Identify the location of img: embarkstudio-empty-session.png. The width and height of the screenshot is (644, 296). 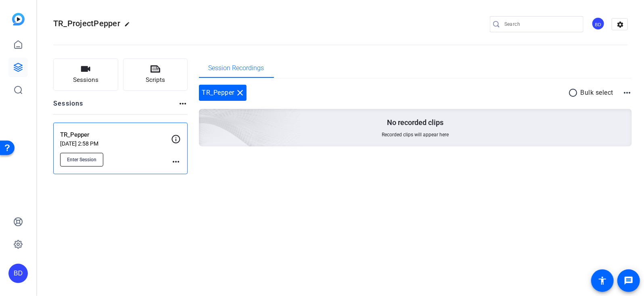
(205, 117).